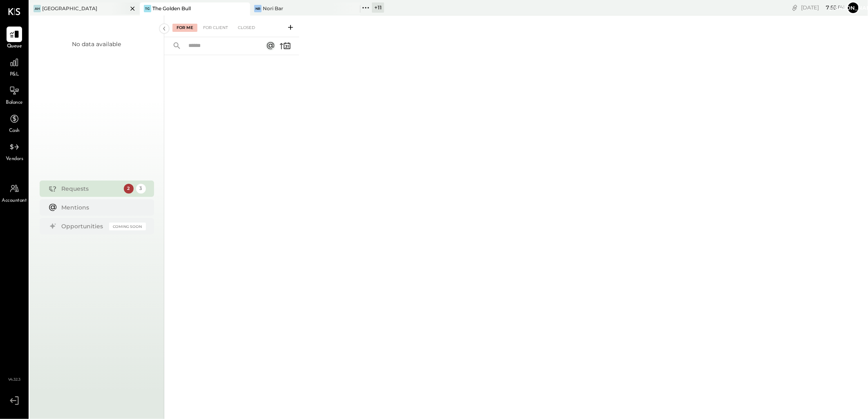  I want to click on div: 3, so click(141, 189).